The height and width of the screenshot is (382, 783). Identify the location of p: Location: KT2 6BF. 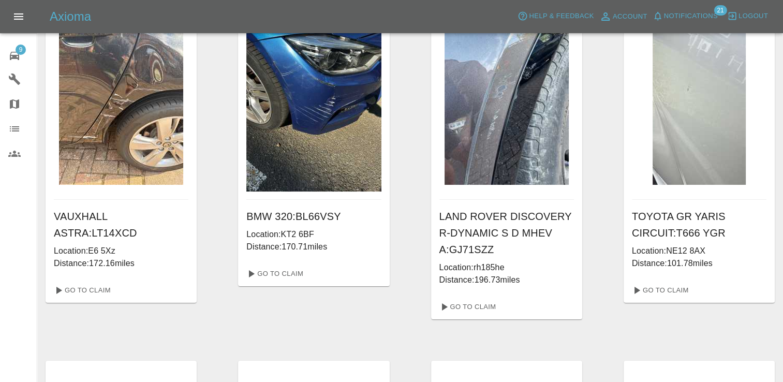
(314, 235).